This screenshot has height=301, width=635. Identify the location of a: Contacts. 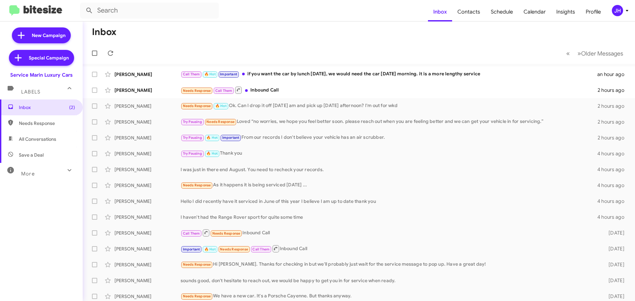
(469, 12).